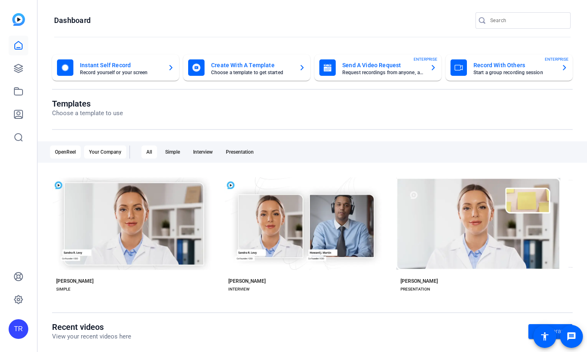 This screenshot has height=352, width=587. What do you see at coordinates (120, 73) in the screenshot?
I see `mat-card-subtitle: Record yourself or your screen` at bounding box center [120, 73].